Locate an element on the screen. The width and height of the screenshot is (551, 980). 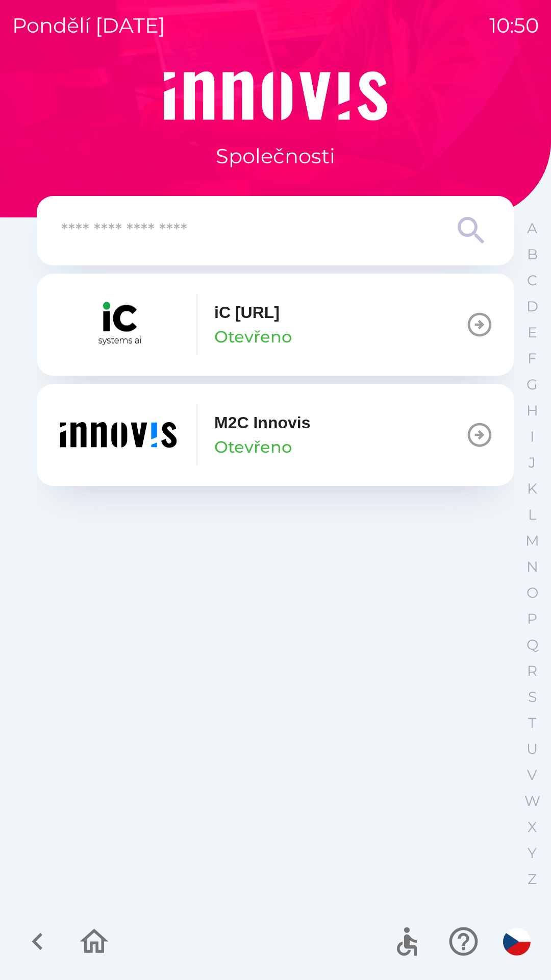
button: G is located at coordinates (532, 385).